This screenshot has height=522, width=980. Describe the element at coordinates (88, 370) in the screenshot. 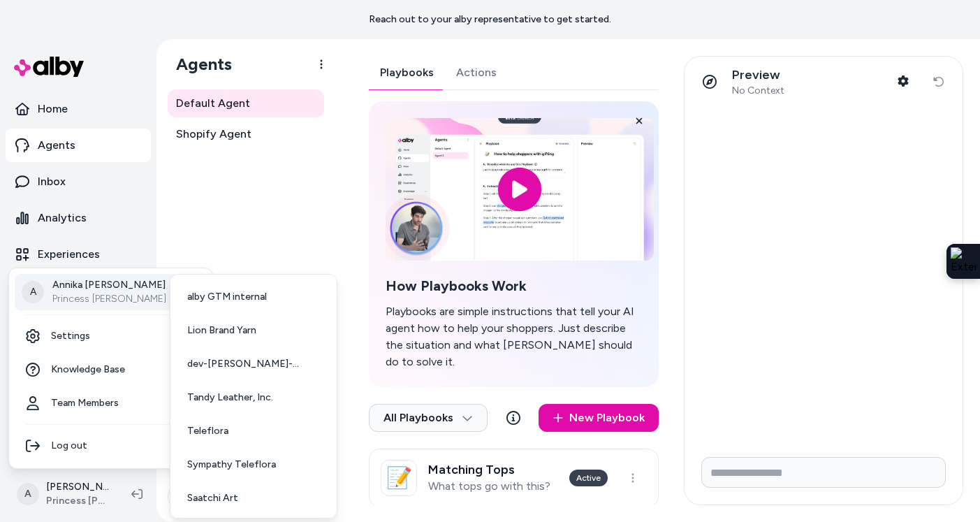

I see `span: Knowledge Base` at that location.